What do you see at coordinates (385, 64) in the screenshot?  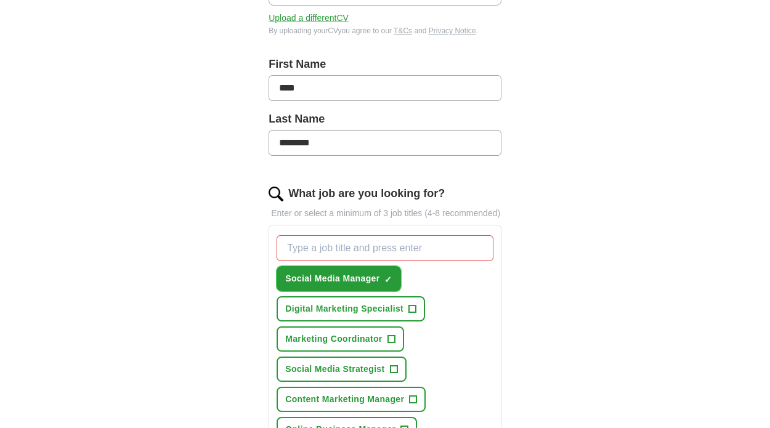 I see `label: First Name` at bounding box center [385, 64].